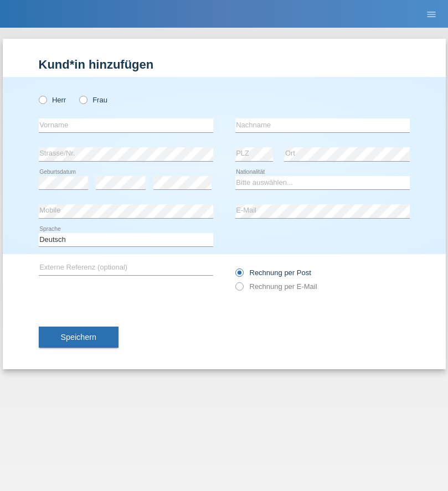 This screenshot has width=448, height=491. Describe the element at coordinates (42, 99) in the screenshot. I see `input: Herr` at that location.